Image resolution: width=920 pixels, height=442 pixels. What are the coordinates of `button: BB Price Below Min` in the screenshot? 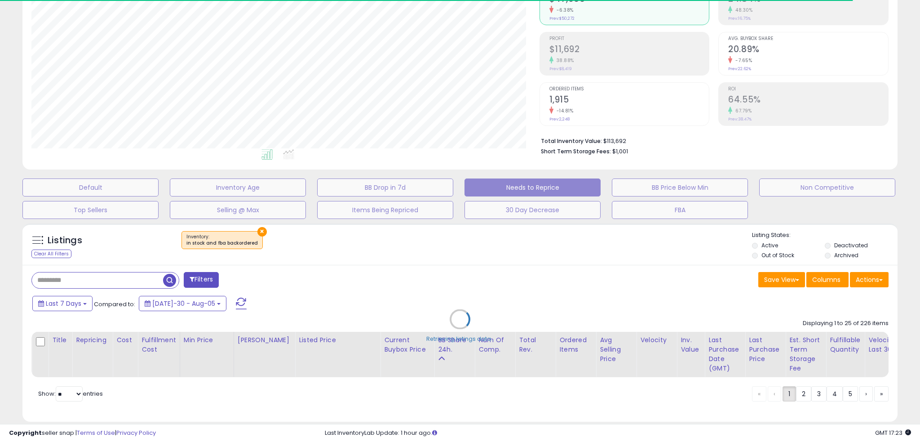 It's located at (680, 187).